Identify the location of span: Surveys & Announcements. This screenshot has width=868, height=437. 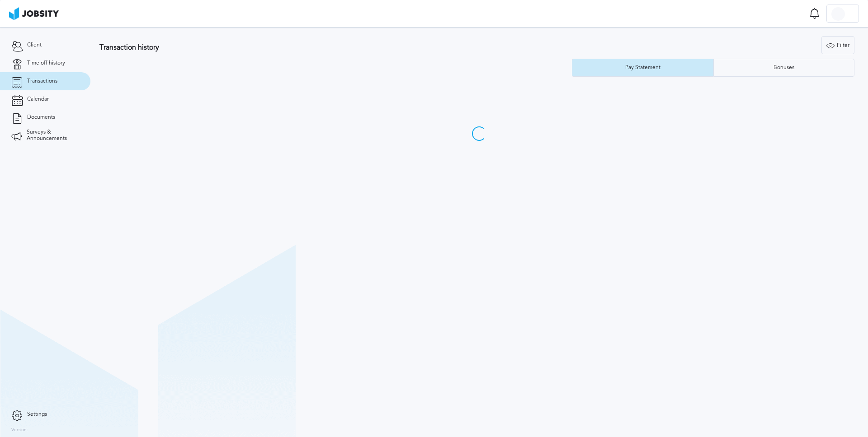
(53, 135).